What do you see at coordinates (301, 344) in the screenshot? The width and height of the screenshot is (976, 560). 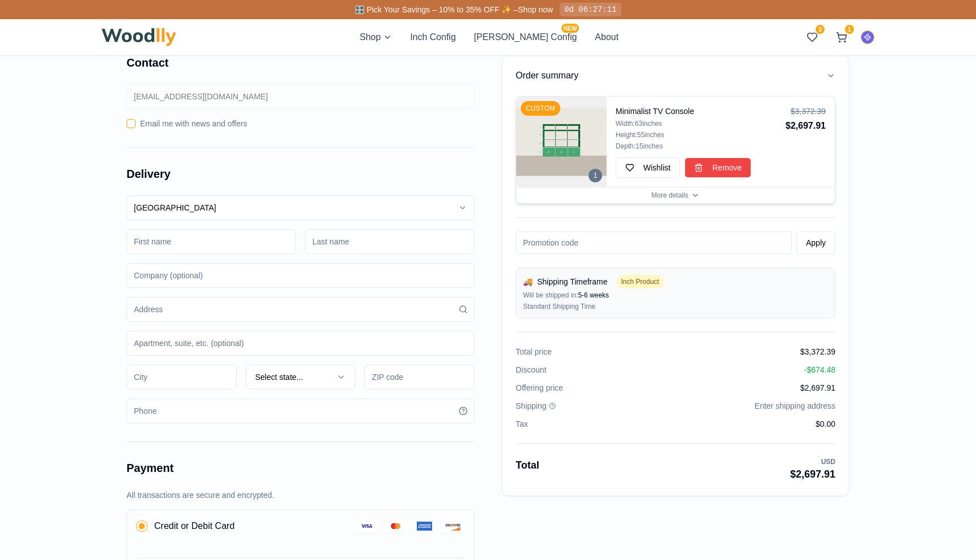 I see `input: Apartment, suite, etc. (optional)` at bounding box center [301, 344].